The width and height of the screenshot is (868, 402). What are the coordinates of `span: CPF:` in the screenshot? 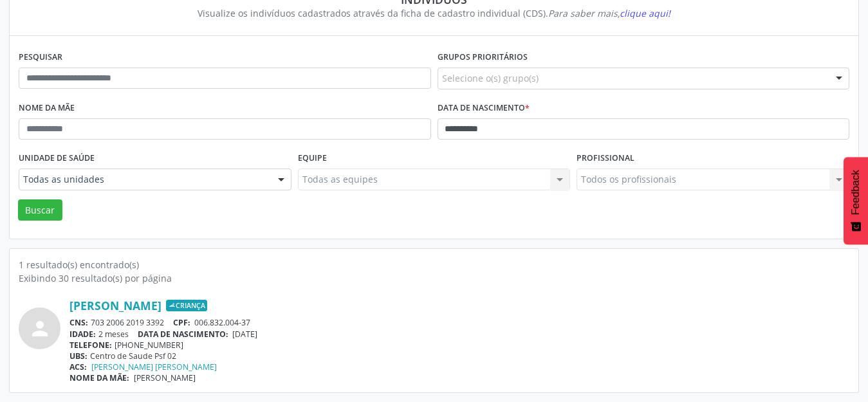 It's located at (181, 322).